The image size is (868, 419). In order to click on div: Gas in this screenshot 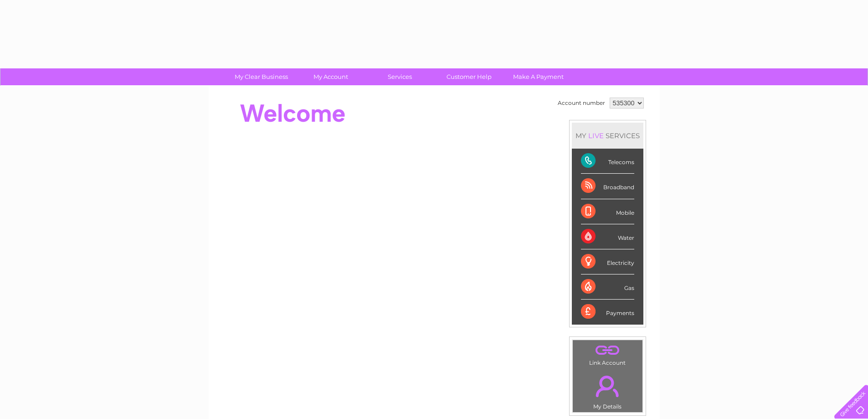, I will do `click(607, 287)`.